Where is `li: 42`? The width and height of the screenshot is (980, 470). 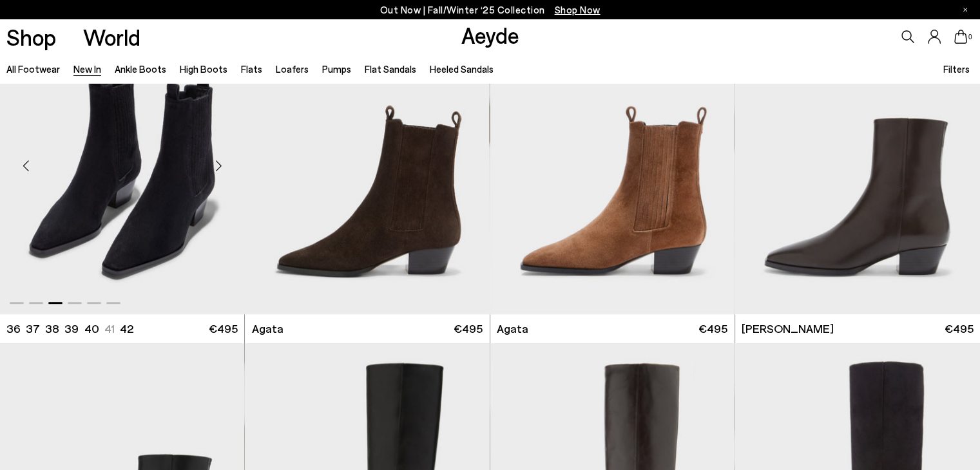
li: 42 is located at coordinates (126, 328).